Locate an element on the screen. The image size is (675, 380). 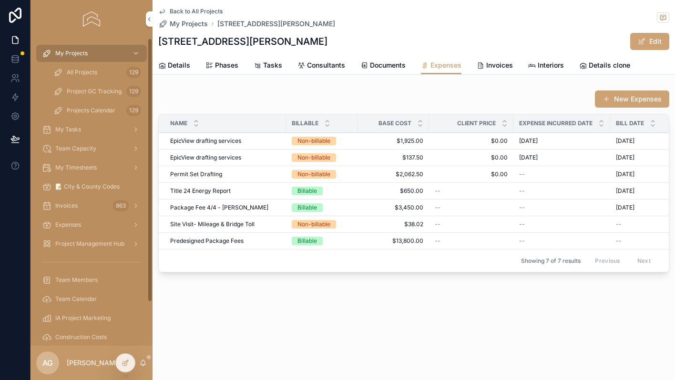
span: Consultants is located at coordinates (326, 65).